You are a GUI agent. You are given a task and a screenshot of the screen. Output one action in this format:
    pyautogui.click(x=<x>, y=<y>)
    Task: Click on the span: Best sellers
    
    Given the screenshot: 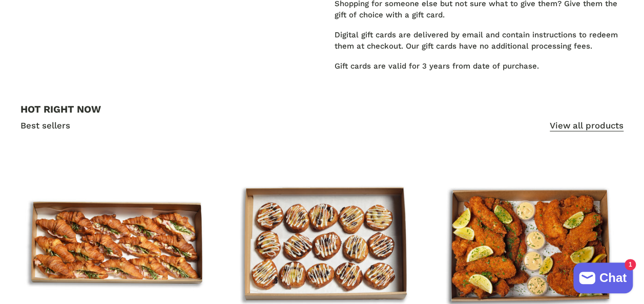 What is the action you would take?
    pyautogui.click(x=60, y=125)
    